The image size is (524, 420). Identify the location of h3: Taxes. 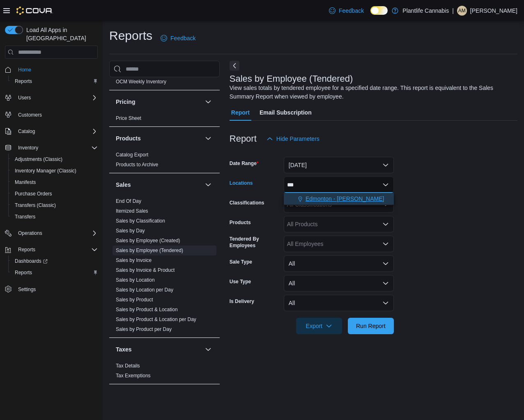
(124, 349).